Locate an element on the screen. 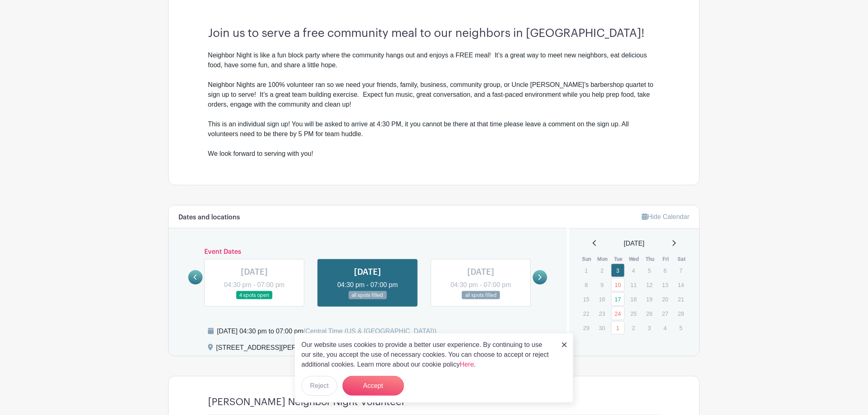 The image size is (868, 415). p: 30 is located at coordinates (602, 328).